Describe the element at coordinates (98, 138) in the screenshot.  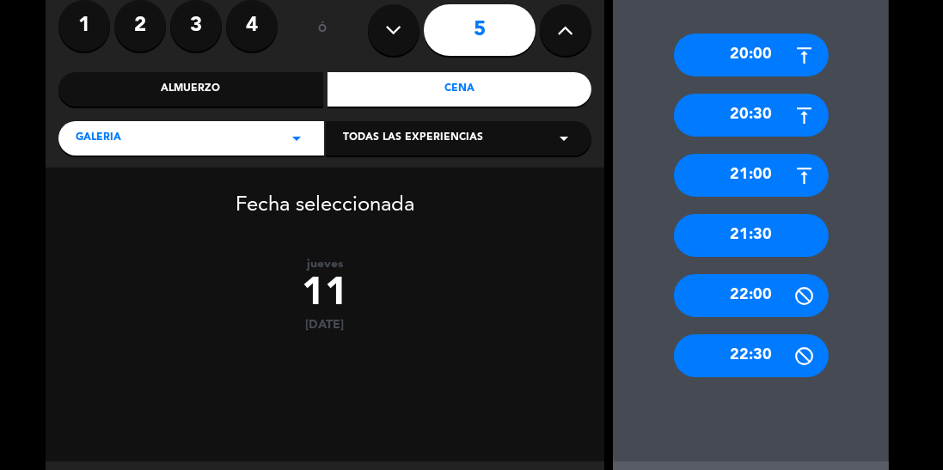
I see `span: GALERIA` at that location.